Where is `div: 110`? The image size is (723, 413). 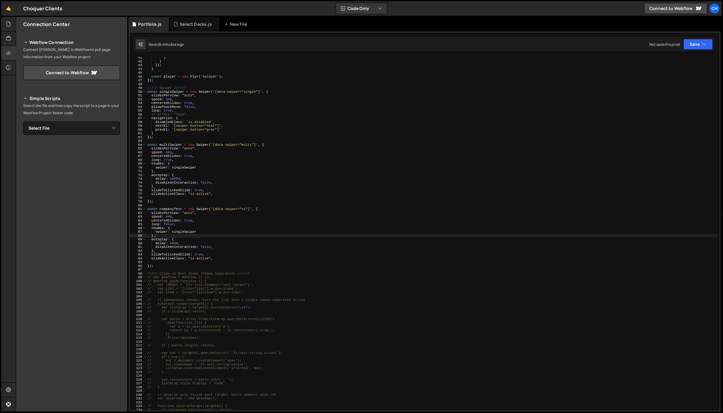
div: 110 is located at coordinates (138, 319).